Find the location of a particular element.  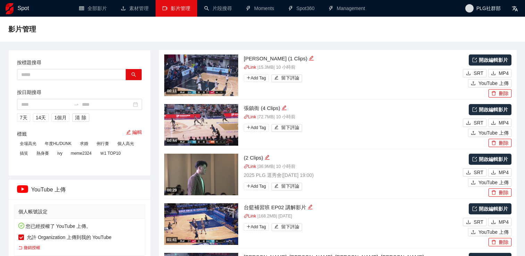

span: 14 is located at coordinates (39, 118).